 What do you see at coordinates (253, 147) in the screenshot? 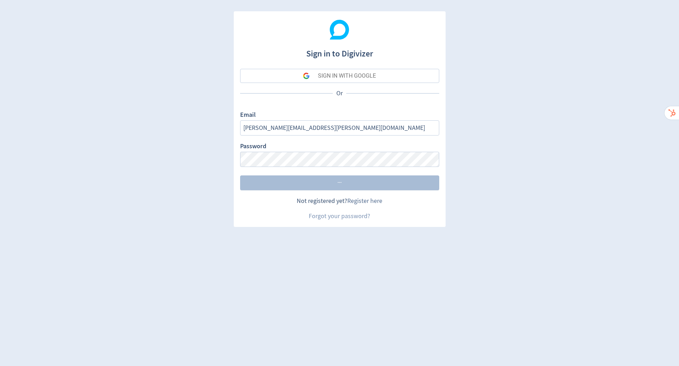
I see `label: Password` at bounding box center [253, 147].